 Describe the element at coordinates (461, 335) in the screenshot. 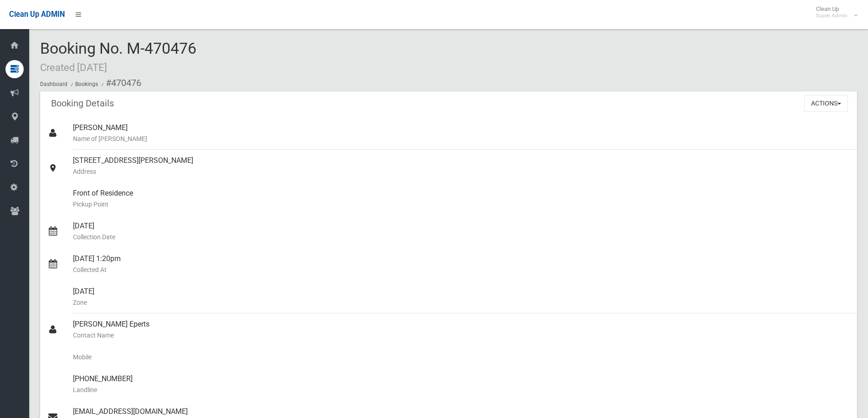

I see `small: Contact Name` at that location.